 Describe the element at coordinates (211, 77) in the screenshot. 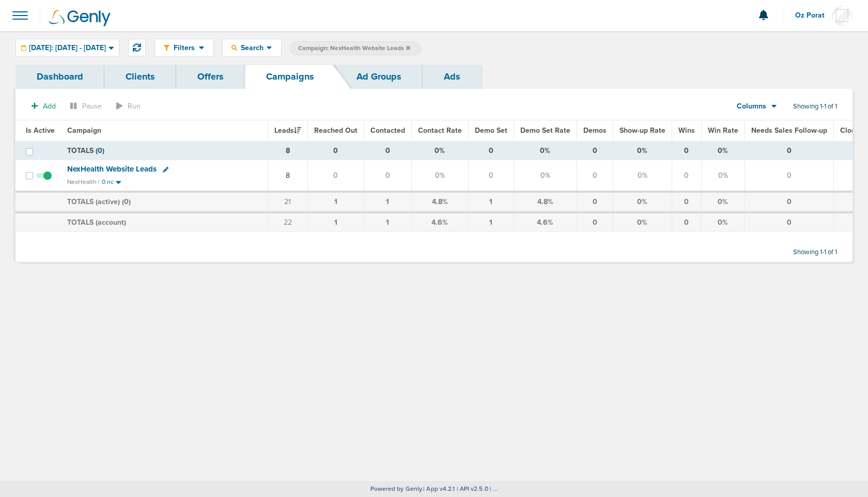

I see `a: Offers` at that location.